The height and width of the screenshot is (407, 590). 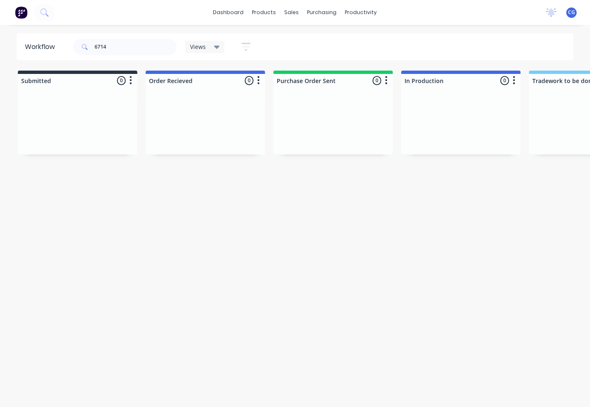 I want to click on img: Factory, so click(x=21, y=12).